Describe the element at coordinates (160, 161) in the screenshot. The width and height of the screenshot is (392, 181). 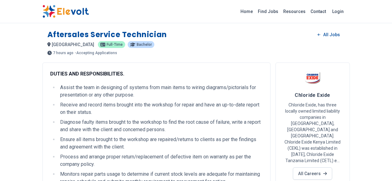
I see `li: Process and arrange proper return/replacement of defective item on warranty as per the company po...` at that location.